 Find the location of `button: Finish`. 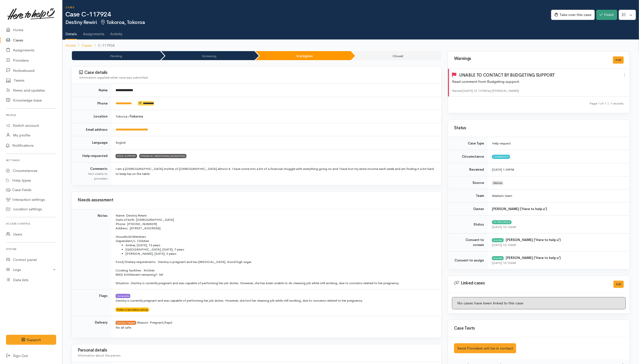

button: Finish is located at coordinates (607, 14).